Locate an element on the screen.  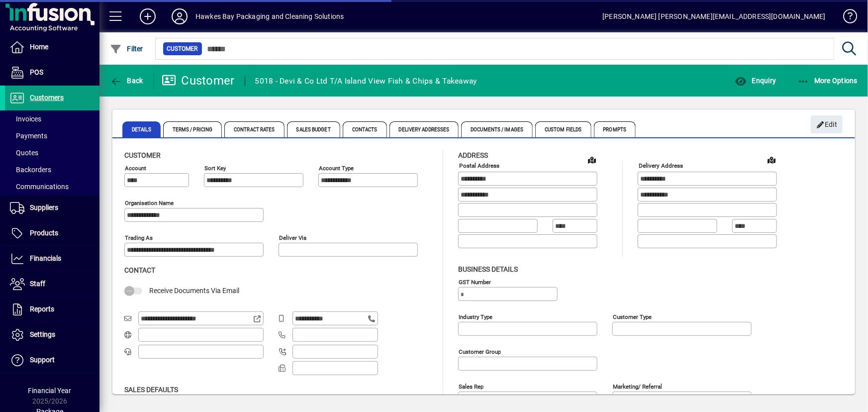
span: Payments is located at coordinates (28, 136).